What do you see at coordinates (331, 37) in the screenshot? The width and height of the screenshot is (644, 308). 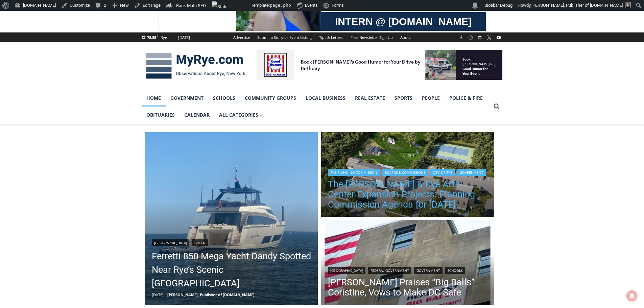 I see `a: Tips & Letters` at bounding box center [331, 37].